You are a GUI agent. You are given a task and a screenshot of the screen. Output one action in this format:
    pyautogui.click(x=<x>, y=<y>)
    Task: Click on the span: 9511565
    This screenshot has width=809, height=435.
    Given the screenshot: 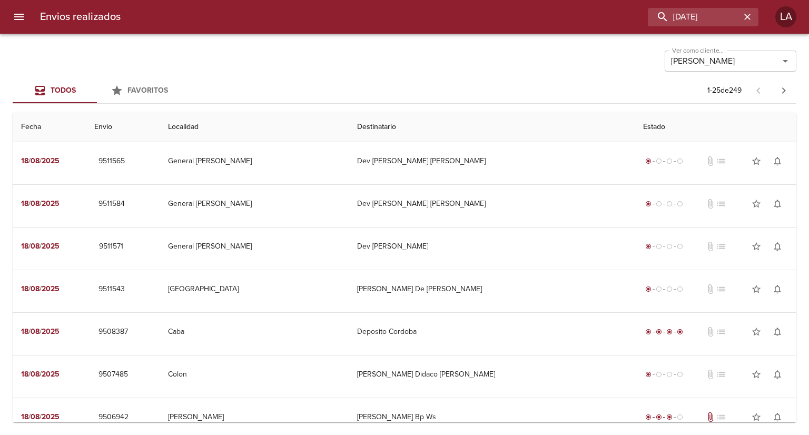 What is the action you would take?
    pyautogui.click(x=112, y=161)
    